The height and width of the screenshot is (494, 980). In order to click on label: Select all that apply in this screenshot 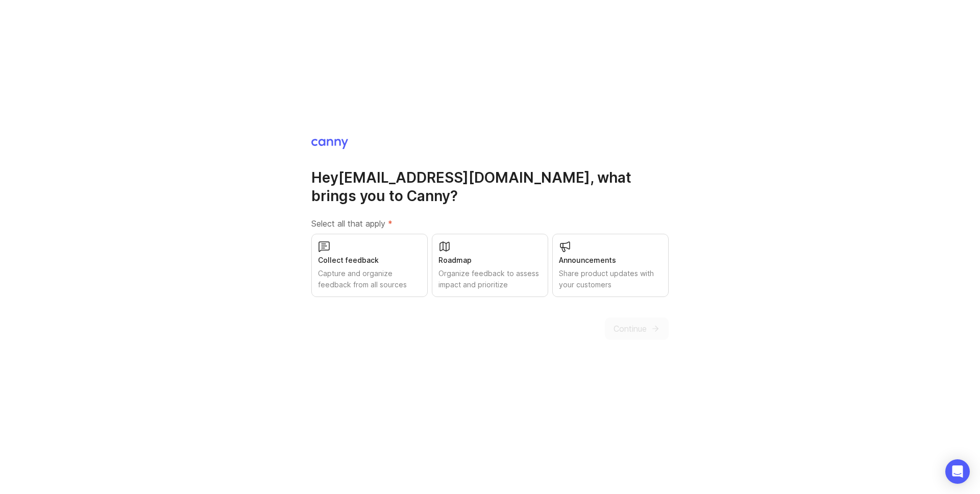, I will do `click(490, 223)`.